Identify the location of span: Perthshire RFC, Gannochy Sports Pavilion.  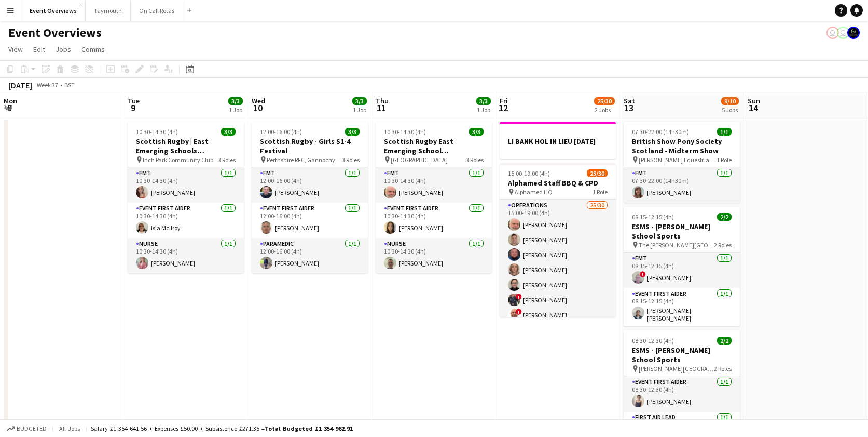
(304, 159).